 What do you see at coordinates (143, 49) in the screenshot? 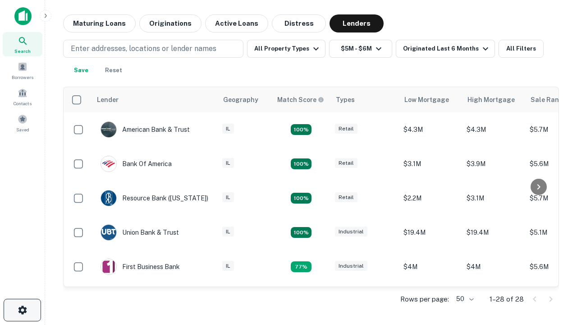
I see `p: Enter addresses, locations or lender names` at bounding box center [143, 49].